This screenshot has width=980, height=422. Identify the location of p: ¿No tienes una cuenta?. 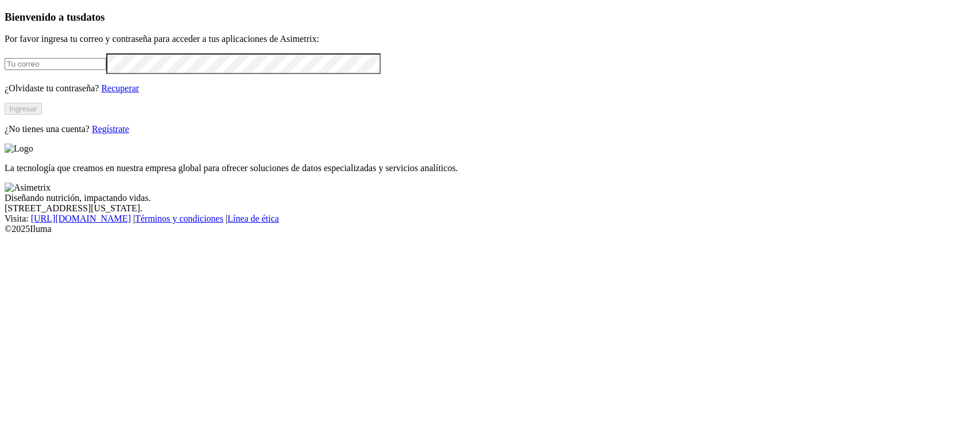
(489, 129).